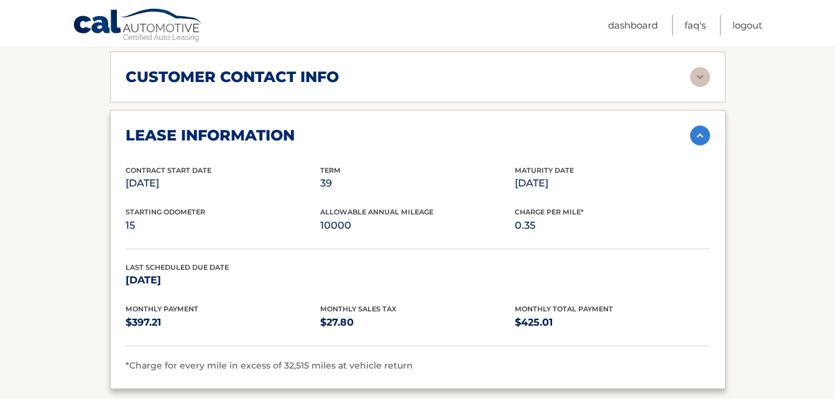 Image resolution: width=835 pixels, height=399 pixels. I want to click on span: Last Scheduled Due Date, so click(177, 267).